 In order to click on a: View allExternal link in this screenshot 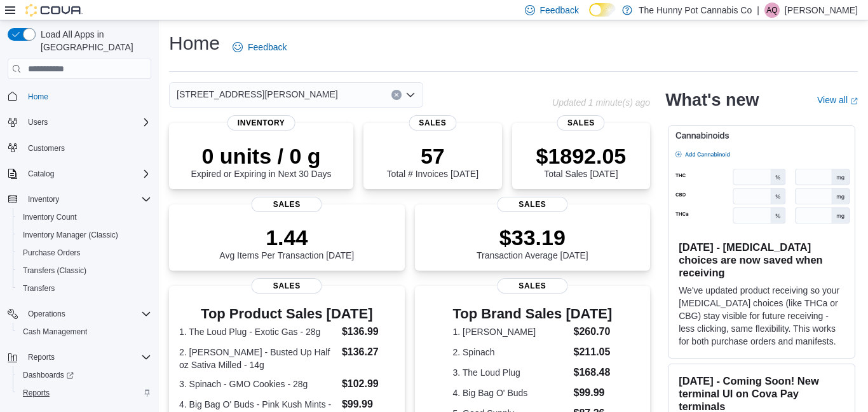, I will do `click(838, 100)`.